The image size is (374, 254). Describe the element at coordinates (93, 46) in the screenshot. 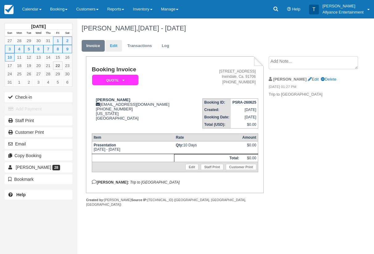

I see `a: Invoice` at that location.